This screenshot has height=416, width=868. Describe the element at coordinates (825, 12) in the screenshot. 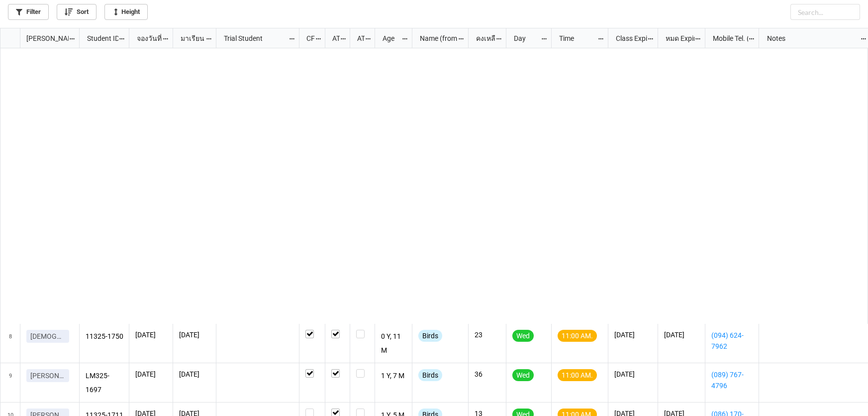

I see `input: Search...` at that location.